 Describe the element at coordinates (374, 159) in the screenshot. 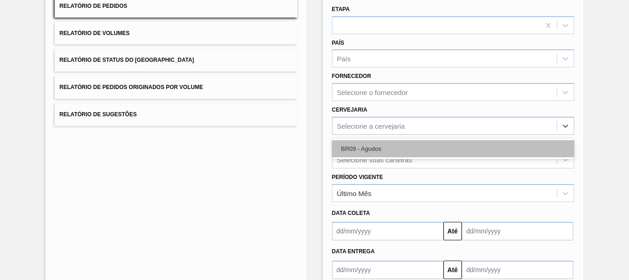

I see `div: Selecione suas carteiras` at that location.